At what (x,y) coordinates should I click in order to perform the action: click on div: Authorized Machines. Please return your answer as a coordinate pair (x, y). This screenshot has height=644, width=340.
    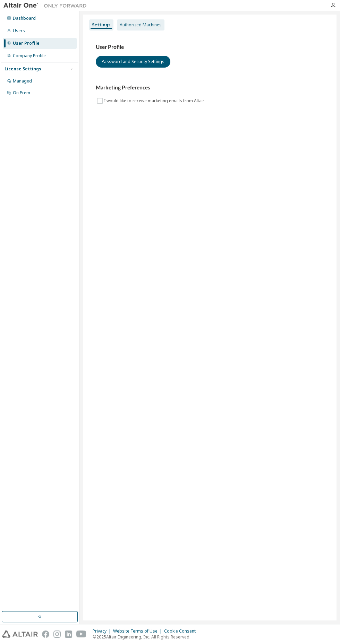
    Looking at the image, I should click on (140, 25).